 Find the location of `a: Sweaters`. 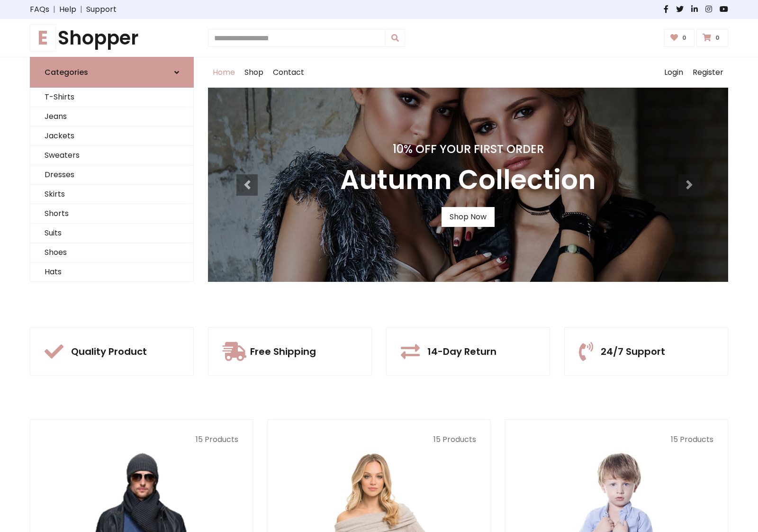

a: Sweaters is located at coordinates (112, 155).